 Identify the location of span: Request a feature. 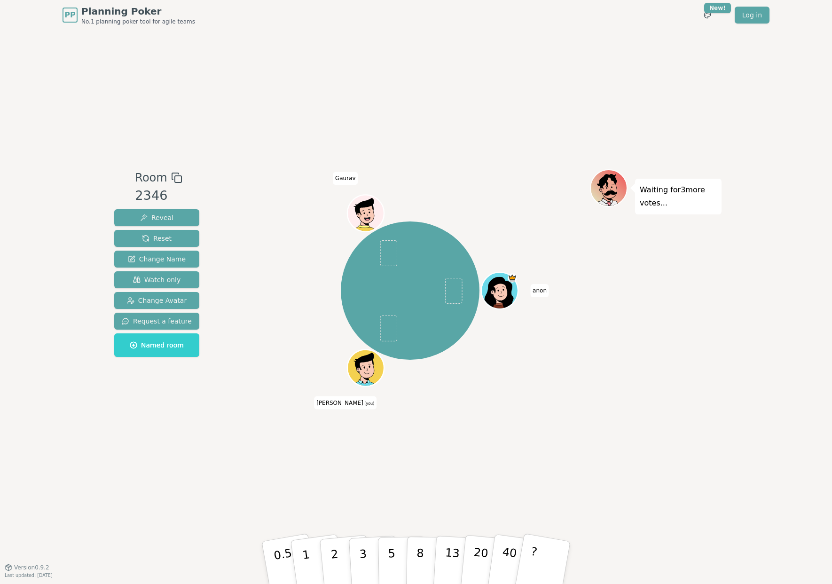
(157, 321).